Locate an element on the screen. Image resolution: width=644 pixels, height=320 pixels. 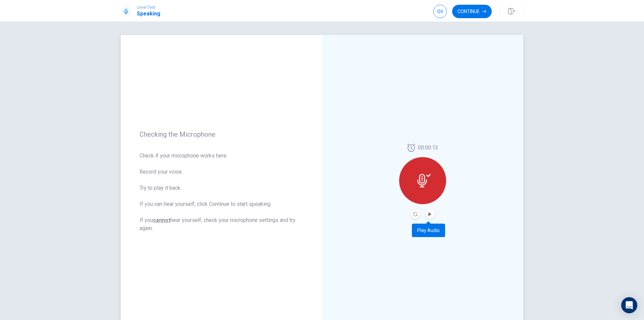
div: Play Audio is located at coordinates (429, 231).